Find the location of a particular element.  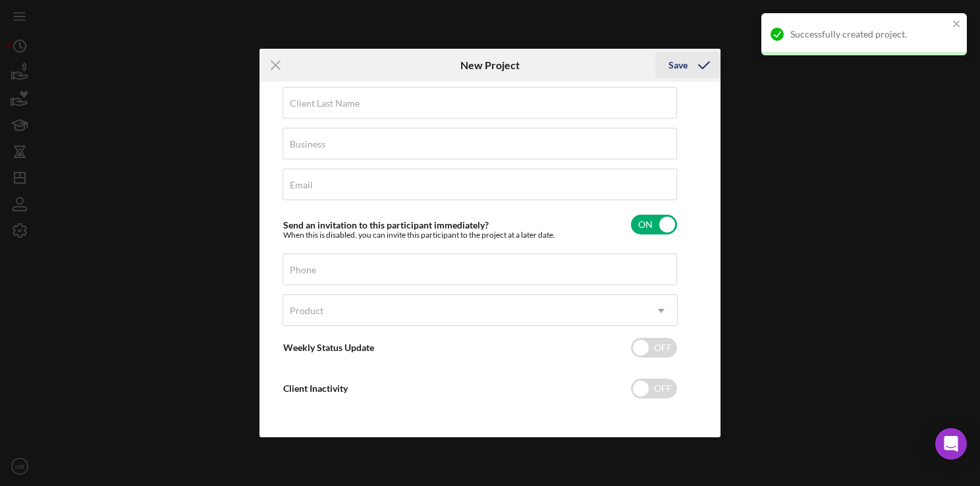

label: Weekly Status Update is located at coordinates (328, 347).